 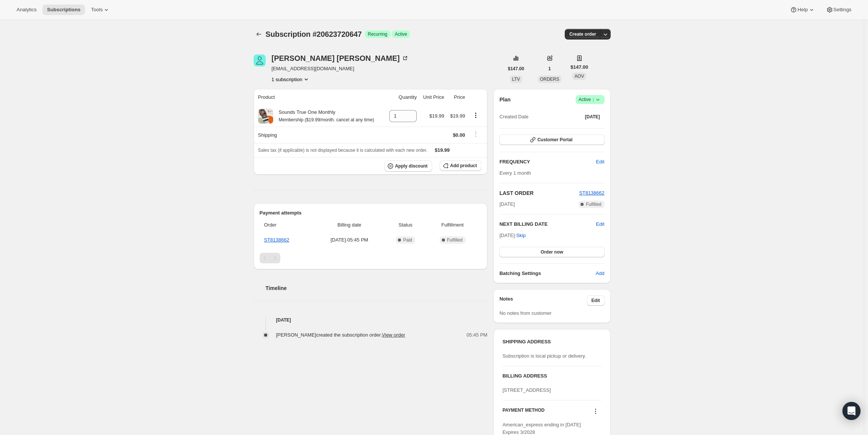 What do you see at coordinates (476, 134) in the screenshot?
I see `button: Shipping actions` at bounding box center [476, 134].